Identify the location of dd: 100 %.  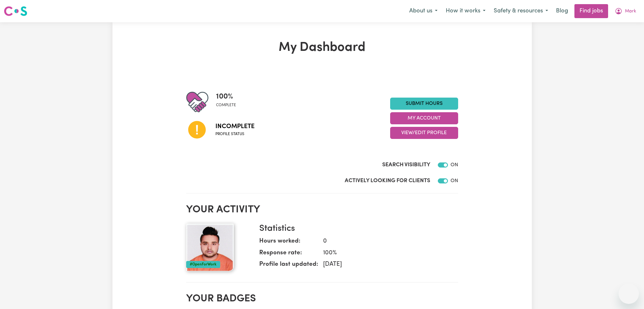
(385, 253).